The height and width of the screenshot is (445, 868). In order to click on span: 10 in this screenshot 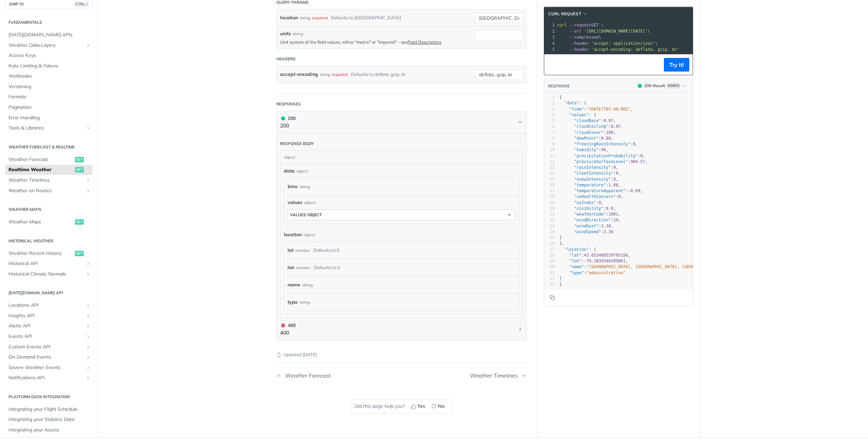, I will do `click(615, 220)`.